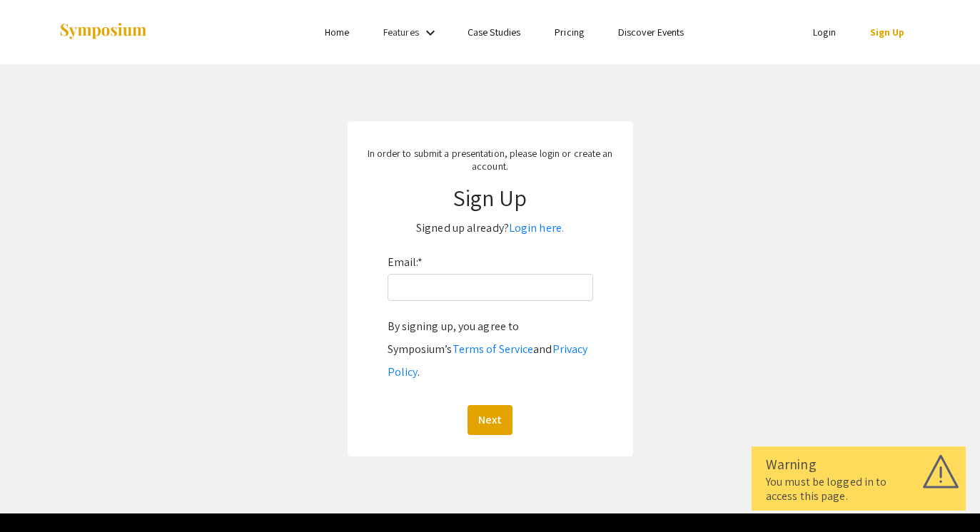 The width and height of the screenshot is (980, 532). What do you see at coordinates (405, 262) in the screenshot?
I see `label: Email:` at bounding box center [405, 262].